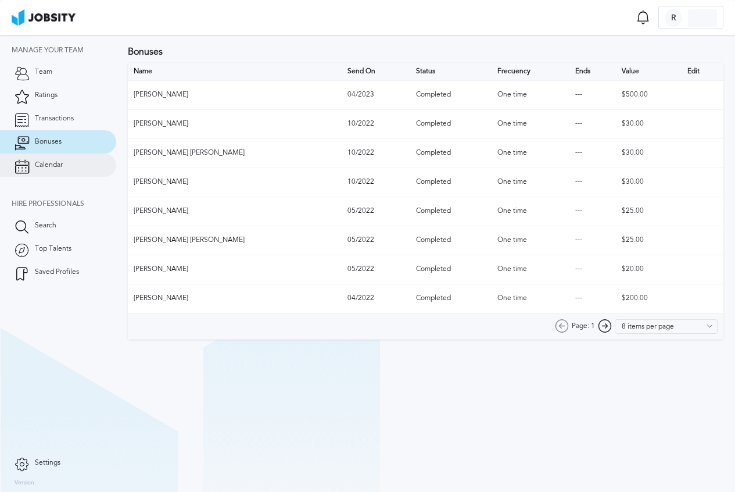 Image resolution: width=735 pixels, height=492 pixels. I want to click on span: Ratings, so click(46, 95).